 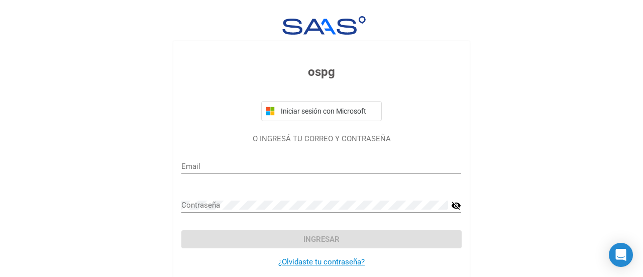 What do you see at coordinates (322, 111) in the screenshot?
I see `button: Iniciar sesión con Microsoft` at bounding box center [322, 111].